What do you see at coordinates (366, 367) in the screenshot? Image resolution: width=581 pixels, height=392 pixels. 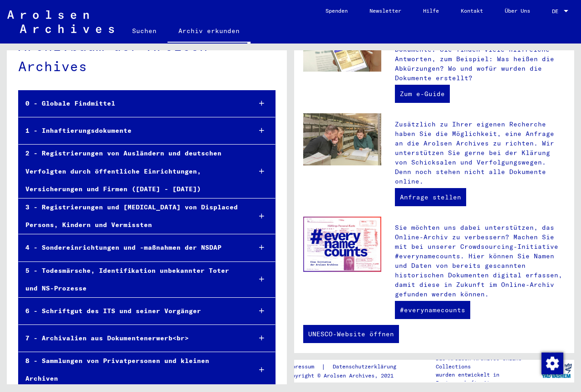 I see `a: Datenschutzerklärung` at bounding box center [366, 367].